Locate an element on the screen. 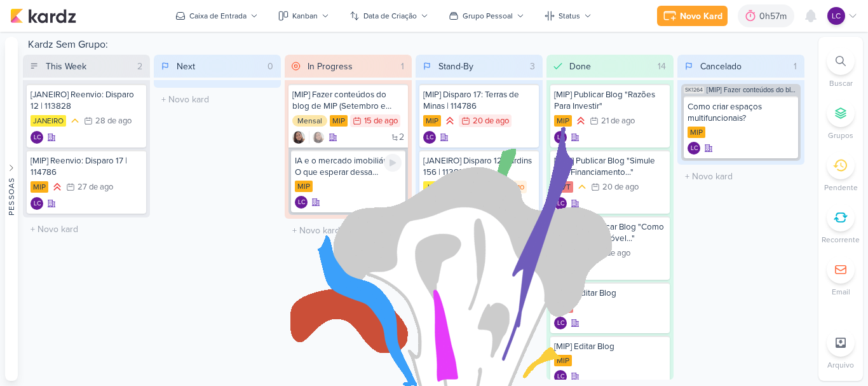 The image size is (868, 386). div: Pessoas is located at coordinates (11, 196).